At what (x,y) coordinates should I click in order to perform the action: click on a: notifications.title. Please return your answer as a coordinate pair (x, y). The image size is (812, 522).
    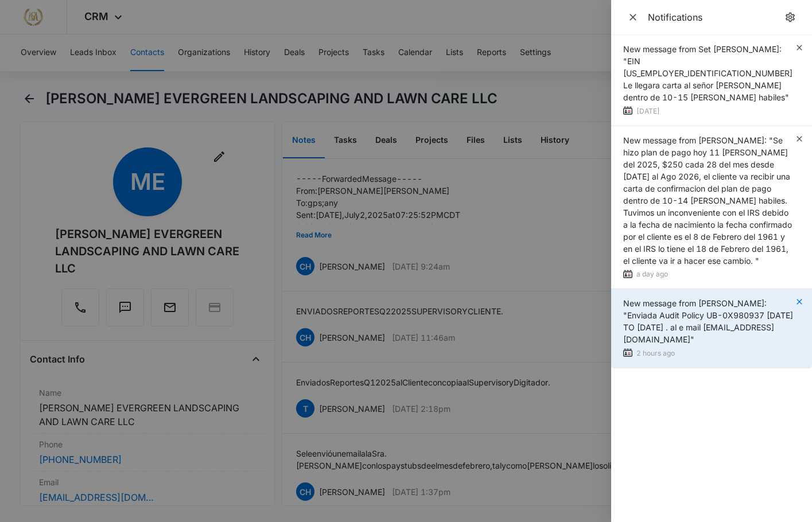
    Looking at the image, I should click on (790, 17).